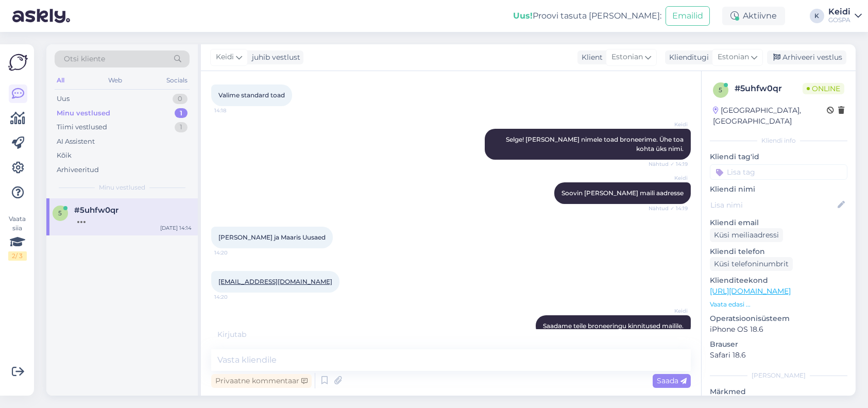  I want to click on p: Kliendi nimi, so click(779, 189).